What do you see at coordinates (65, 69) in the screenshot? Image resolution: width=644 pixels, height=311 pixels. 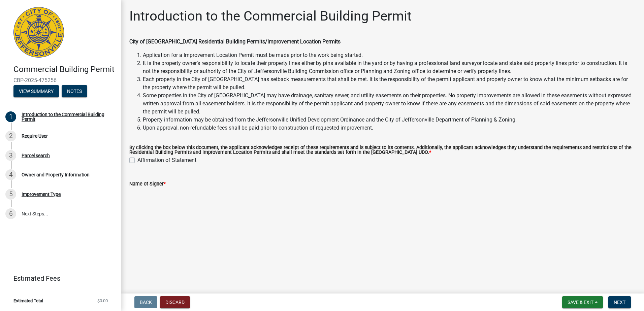 I see `h4: Commercial Building Permit` at bounding box center [65, 69].